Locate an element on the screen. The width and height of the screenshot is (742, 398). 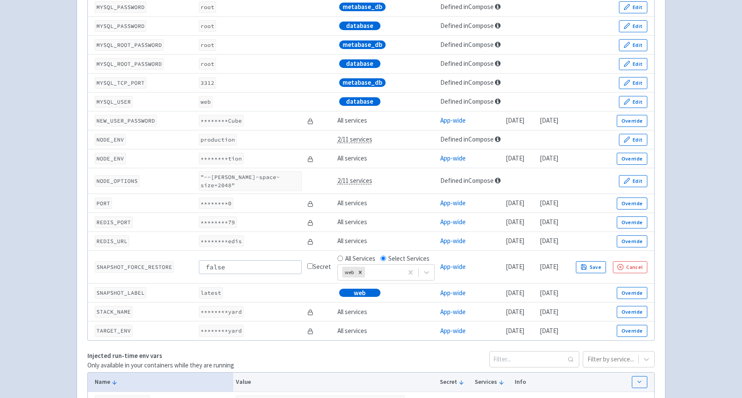
code: production is located at coordinates (218, 139).